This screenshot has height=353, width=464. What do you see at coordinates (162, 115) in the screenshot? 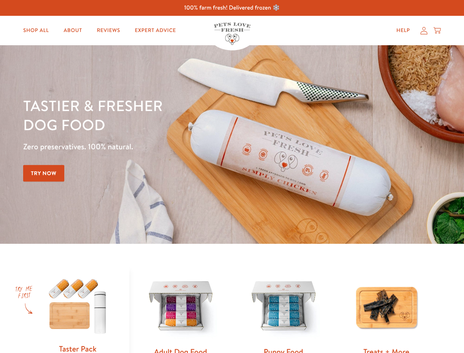
I see `h1: Tastier & fresher dog food` at bounding box center [162, 115].